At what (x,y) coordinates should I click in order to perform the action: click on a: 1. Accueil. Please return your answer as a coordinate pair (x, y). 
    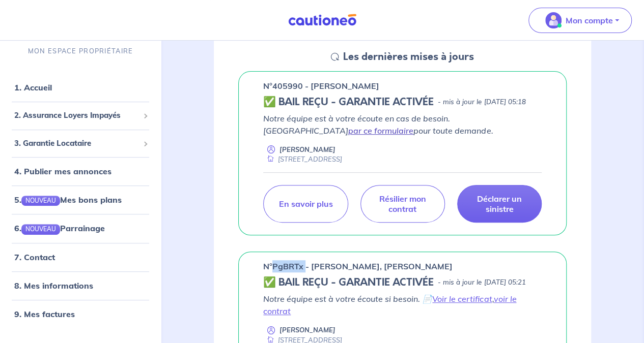
    Looking at the image, I should click on (33, 88).